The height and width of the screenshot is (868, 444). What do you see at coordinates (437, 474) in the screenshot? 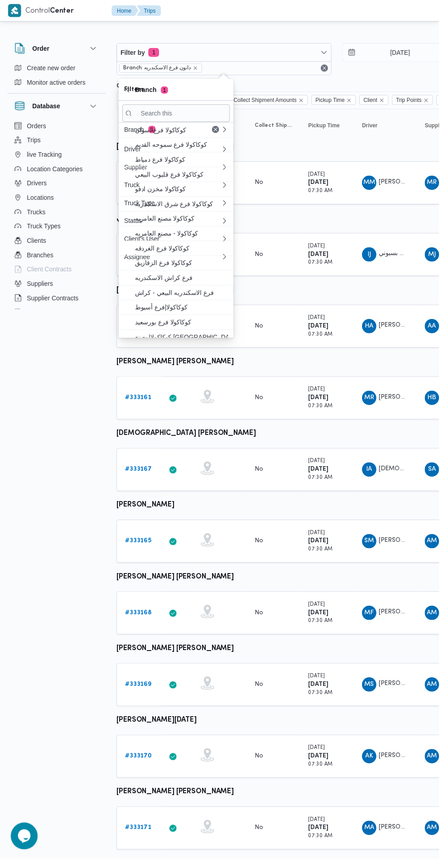
I see `span: SA` at bounding box center [437, 474].